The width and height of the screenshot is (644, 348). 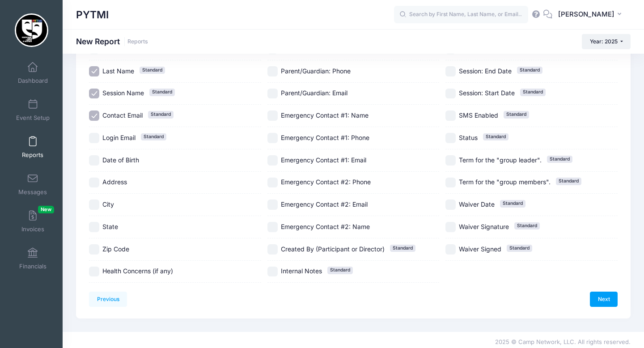 What do you see at coordinates (119, 137) in the screenshot?
I see `span: Login Email` at bounding box center [119, 137].